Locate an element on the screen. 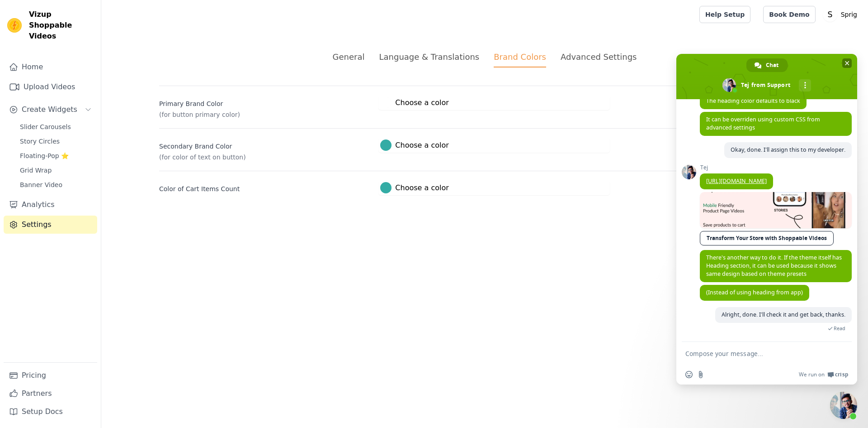 The height and width of the screenshot is (428, 868). a: Upload Videos is located at coordinates (50, 87).